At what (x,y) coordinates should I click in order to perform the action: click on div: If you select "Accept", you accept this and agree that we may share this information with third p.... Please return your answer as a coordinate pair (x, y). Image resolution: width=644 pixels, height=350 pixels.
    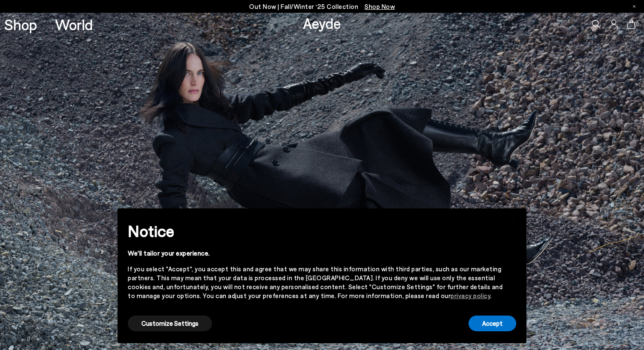
    Looking at the image, I should click on (315, 282).